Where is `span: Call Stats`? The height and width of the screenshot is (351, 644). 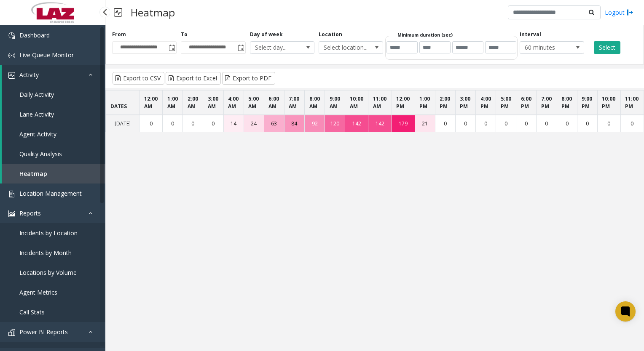 span: Call Stats is located at coordinates (32, 312).